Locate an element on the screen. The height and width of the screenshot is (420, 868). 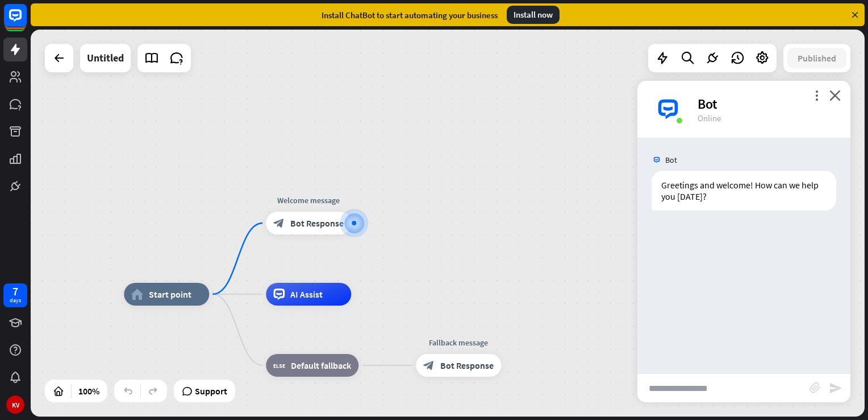
i: block_fallback is located at coordinates (279, 365).